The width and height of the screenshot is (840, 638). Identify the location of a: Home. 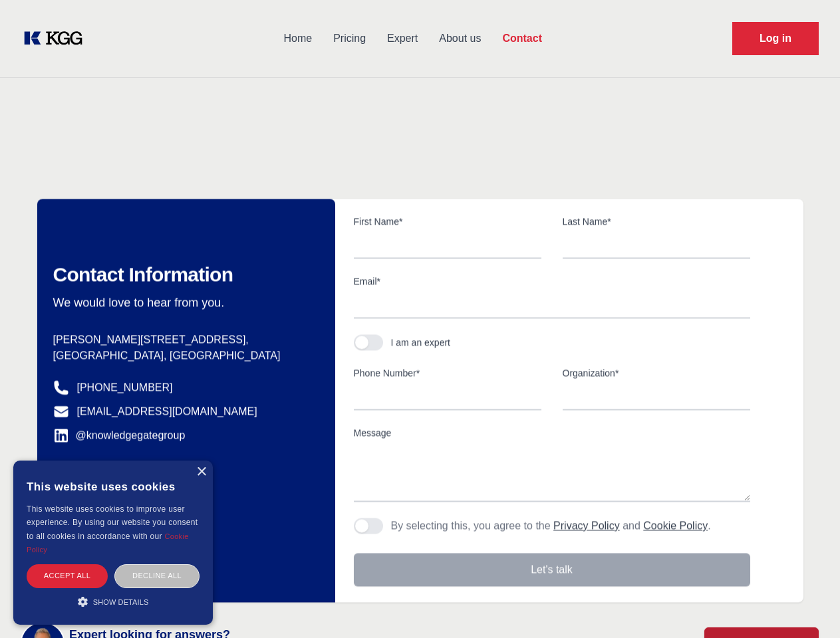
(297, 39).